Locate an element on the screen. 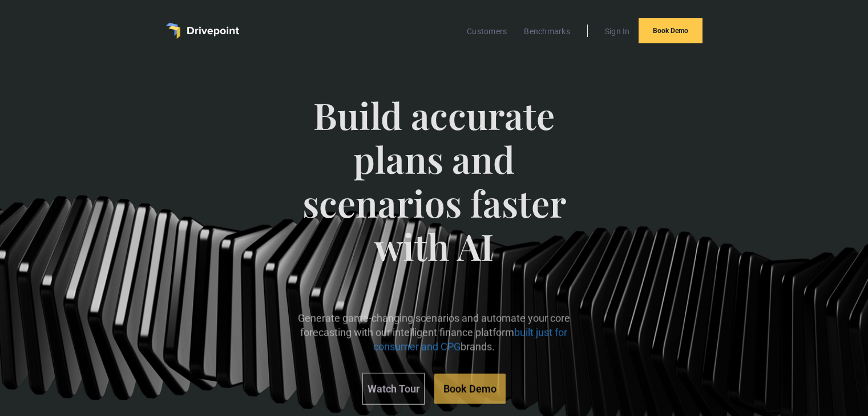 This screenshot has height=416, width=868. a: Watch Tour is located at coordinates (394, 388).